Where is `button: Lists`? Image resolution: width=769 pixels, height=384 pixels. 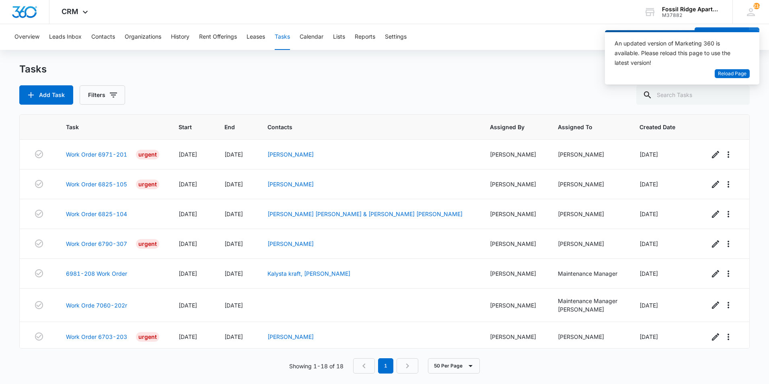 button: Lists is located at coordinates (339, 37).